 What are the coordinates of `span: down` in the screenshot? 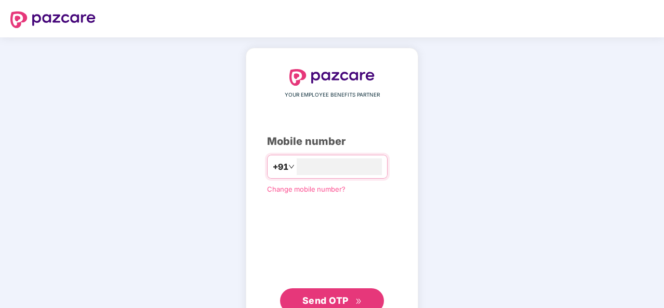 It's located at (292, 167).